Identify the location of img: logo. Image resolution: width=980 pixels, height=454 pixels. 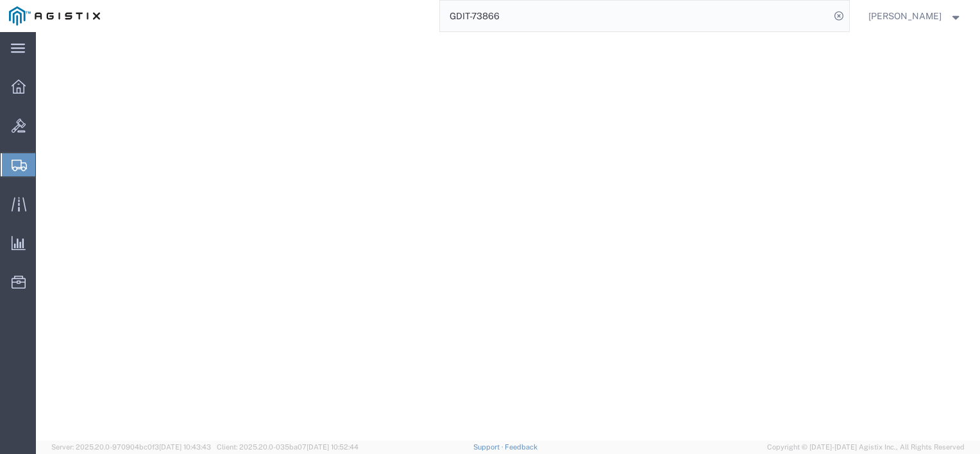
(54, 16).